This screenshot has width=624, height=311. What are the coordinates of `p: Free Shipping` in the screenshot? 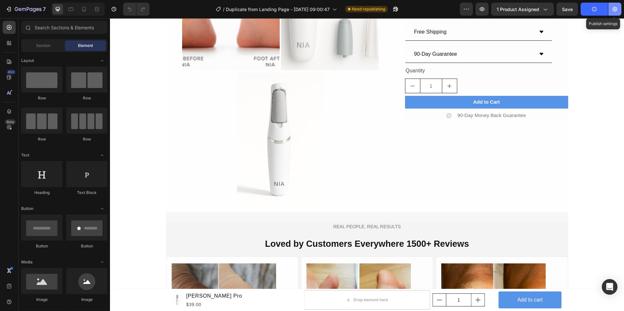 It's located at (320, 14).